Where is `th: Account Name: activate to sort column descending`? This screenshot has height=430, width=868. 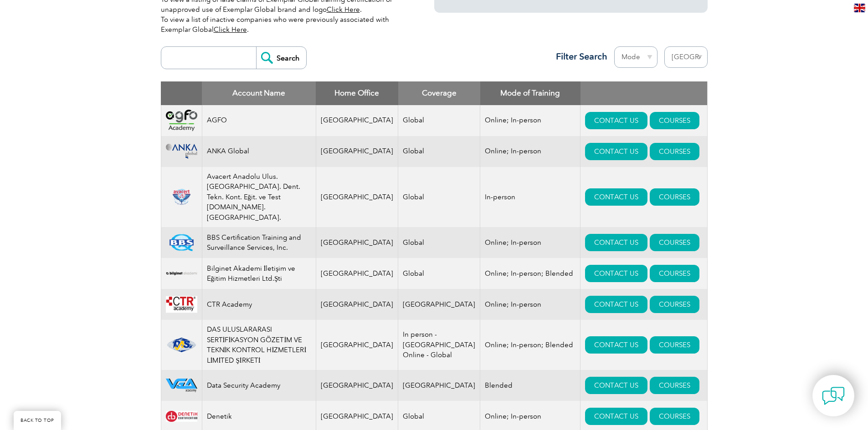 th: Account Name: activate to sort column descending is located at coordinates (259, 93).